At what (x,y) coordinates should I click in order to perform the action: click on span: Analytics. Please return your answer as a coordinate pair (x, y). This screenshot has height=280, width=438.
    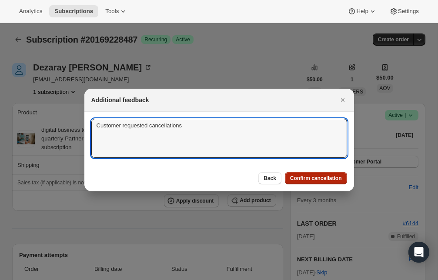
    Looking at the image, I should click on (30, 11).